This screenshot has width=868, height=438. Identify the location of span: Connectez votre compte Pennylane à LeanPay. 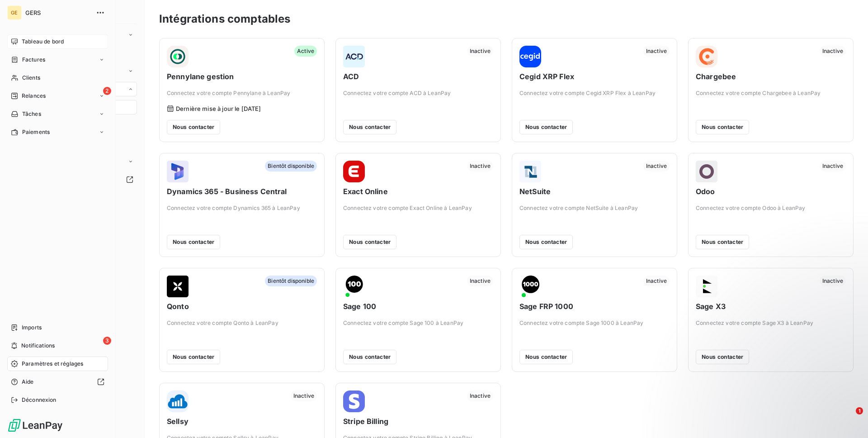
(242, 93).